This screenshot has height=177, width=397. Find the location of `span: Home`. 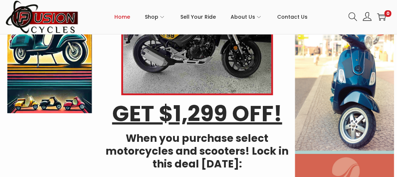

span: Home is located at coordinates (122, 17).